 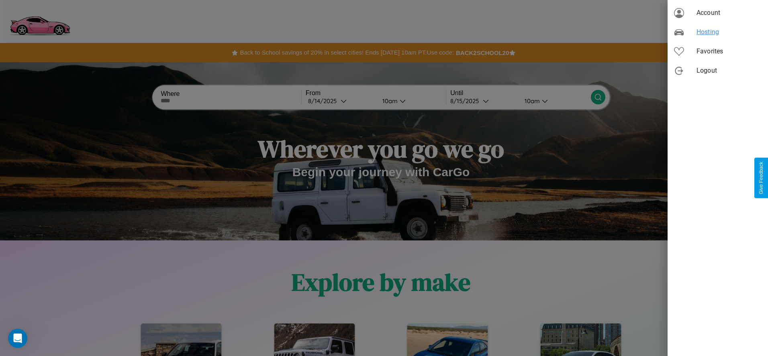 What do you see at coordinates (729, 13) in the screenshot?
I see `span: Account` at bounding box center [729, 13].